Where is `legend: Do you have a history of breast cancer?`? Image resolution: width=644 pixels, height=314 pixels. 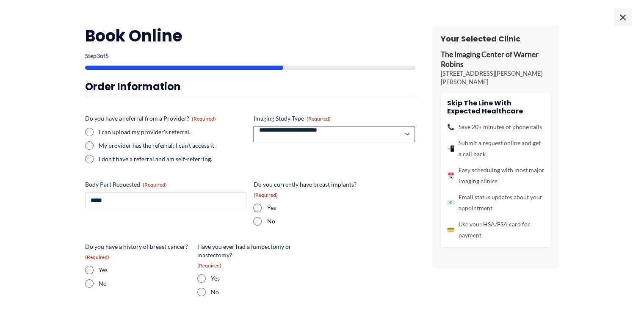 legend: Do you have a history of breast cancer? is located at coordinates (138, 251).